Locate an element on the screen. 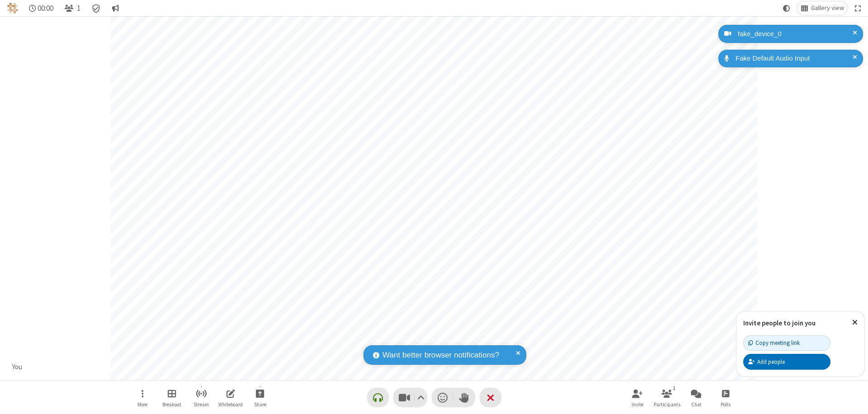 The image size is (868, 414). span: 1 is located at coordinates (79, 8).